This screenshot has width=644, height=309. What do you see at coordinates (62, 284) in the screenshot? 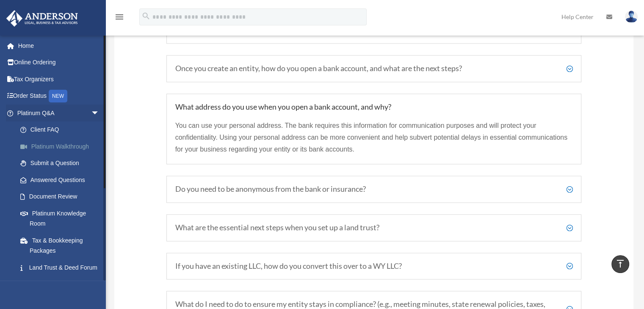
I see `a: Portal Feedback` at bounding box center [62, 284].